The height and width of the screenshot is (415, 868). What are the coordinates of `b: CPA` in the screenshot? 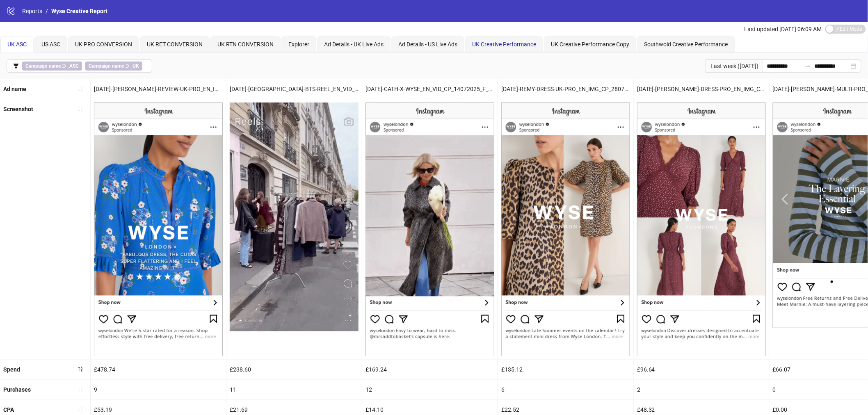 It's located at (9, 409).